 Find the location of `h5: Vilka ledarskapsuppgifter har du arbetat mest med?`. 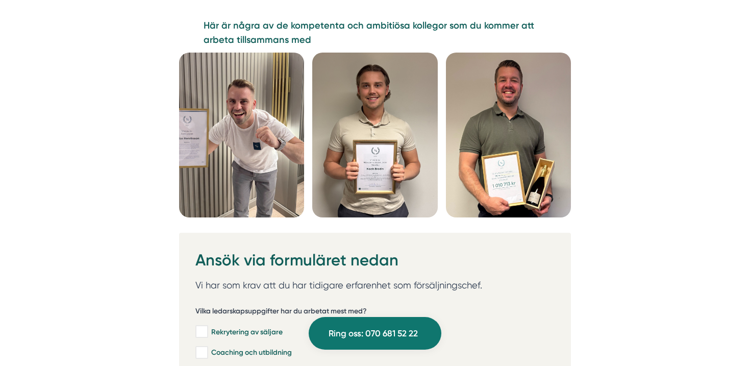

h5: Vilka ledarskapsuppgifter har du arbetat mest med? is located at coordinates (281, 312).